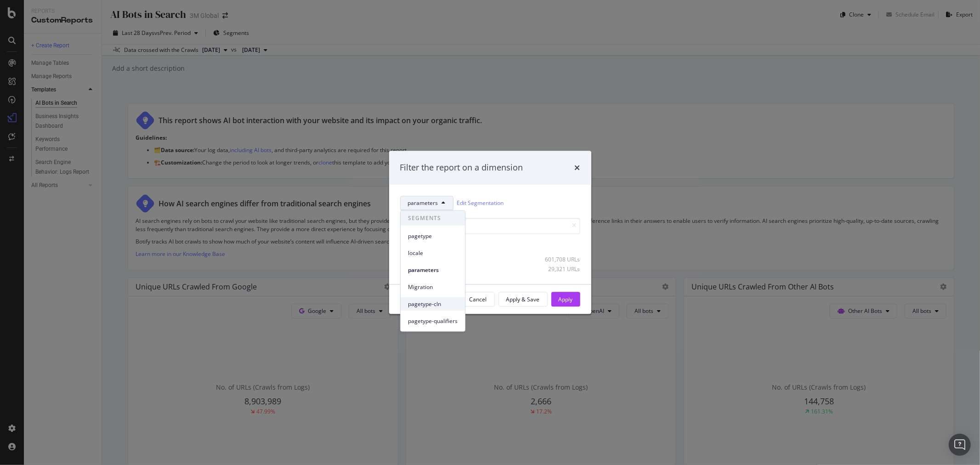  Describe the element at coordinates (566, 299) in the screenshot. I see `div: Apply` at that location.